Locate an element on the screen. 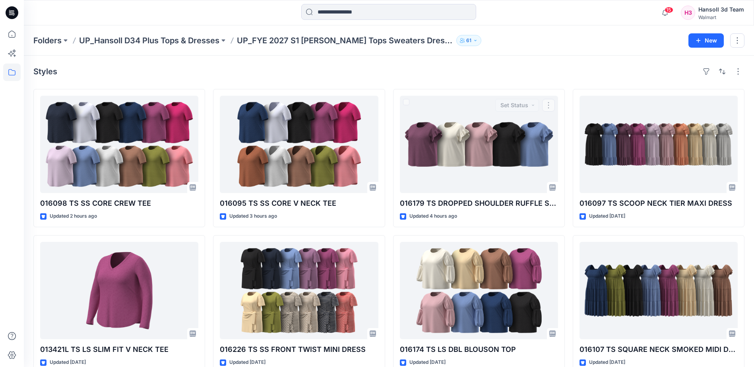 Image resolution: width=754 pixels, height=367 pixels. a: Folders is located at coordinates (47, 41).